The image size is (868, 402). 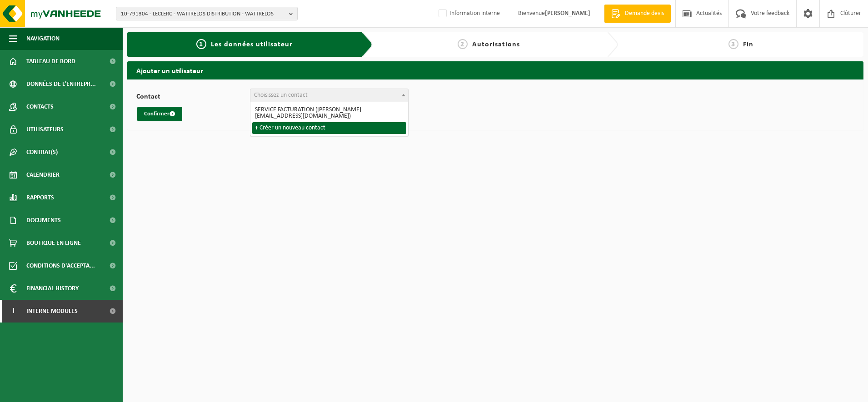 What do you see at coordinates (207, 13) in the screenshot?
I see `button: 10-791304 - LECLERC - WATTRELOS DISTRIBUTION - WATTRELOS` at bounding box center [207, 13].